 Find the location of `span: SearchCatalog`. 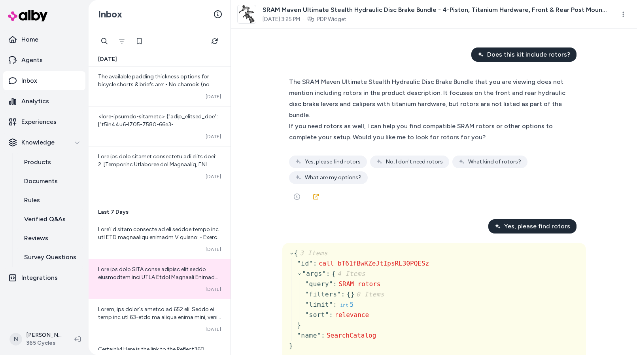

span: SearchCatalog is located at coordinates (351, 335).